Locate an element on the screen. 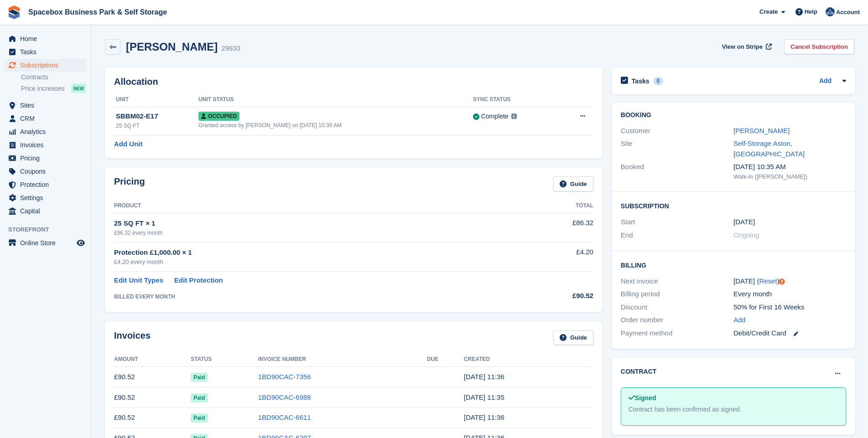  a: Edit Protection is located at coordinates (198, 280).